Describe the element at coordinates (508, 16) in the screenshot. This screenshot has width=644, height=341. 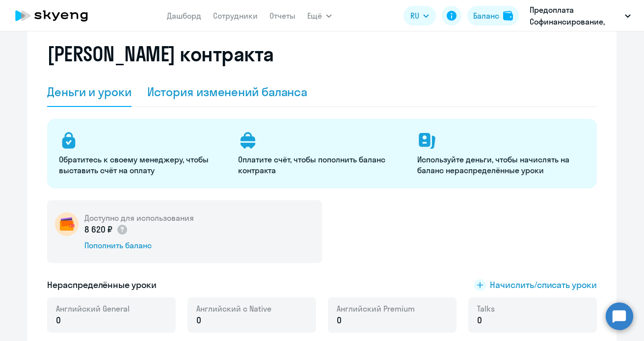
I see `img: balance` at that location.